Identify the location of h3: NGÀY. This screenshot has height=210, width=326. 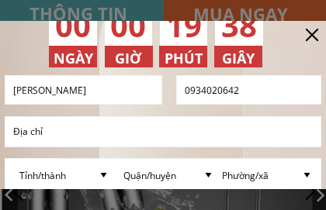
(78, 58).